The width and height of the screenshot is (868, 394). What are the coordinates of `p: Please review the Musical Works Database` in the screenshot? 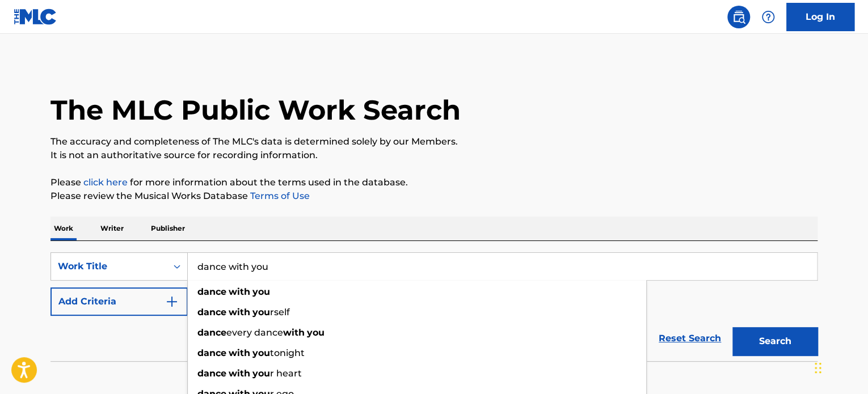 It's located at (434, 196).